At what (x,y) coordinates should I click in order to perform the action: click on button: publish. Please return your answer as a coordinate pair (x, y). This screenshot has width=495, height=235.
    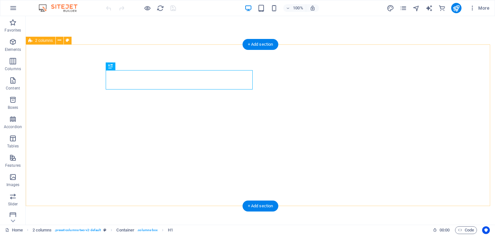
    Looking at the image, I should click on (457, 8).